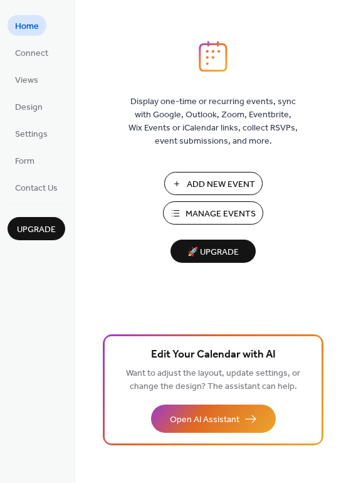  I want to click on span: Want to adjust the layout, update settings, or change the design? The assistant can help., so click(213, 380).